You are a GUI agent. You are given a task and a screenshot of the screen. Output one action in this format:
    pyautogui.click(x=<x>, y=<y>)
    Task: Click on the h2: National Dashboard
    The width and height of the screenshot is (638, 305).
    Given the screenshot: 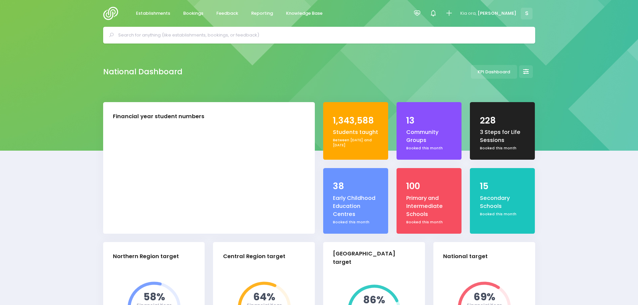 What is the action you would take?
    pyautogui.click(x=143, y=72)
    